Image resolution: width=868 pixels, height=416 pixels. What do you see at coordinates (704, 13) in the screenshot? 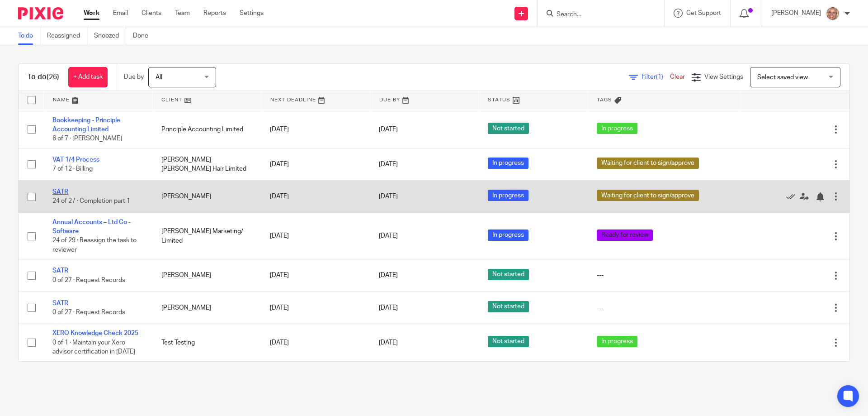
I see `span: Get Support` at bounding box center [704, 13].